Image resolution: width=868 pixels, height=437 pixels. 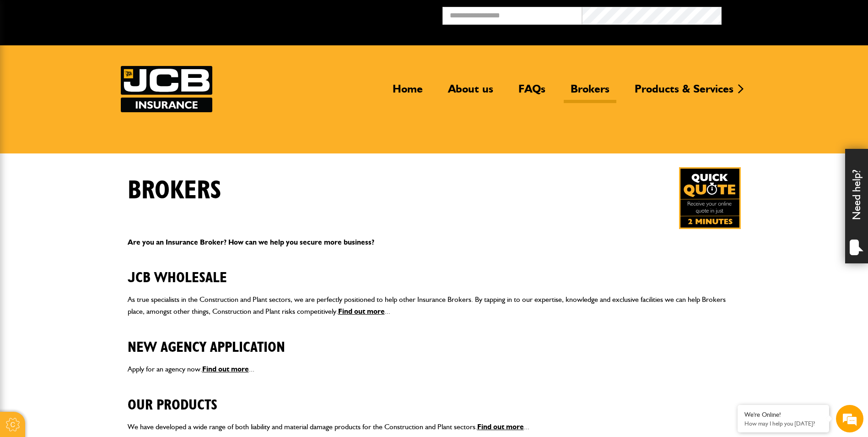 What do you see at coordinates (783, 414) in the screenshot?
I see `div: We're Online!` at bounding box center [783, 414].